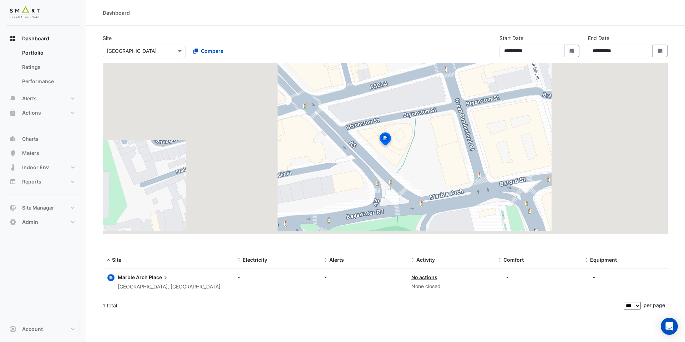  I want to click on a: Portfolio, so click(48, 53).